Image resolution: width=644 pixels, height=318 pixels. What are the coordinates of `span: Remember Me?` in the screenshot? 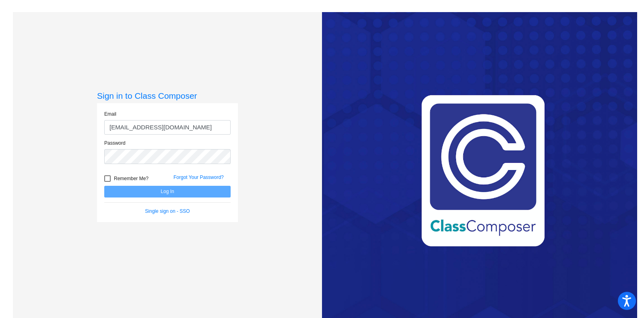 It's located at (131, 179).